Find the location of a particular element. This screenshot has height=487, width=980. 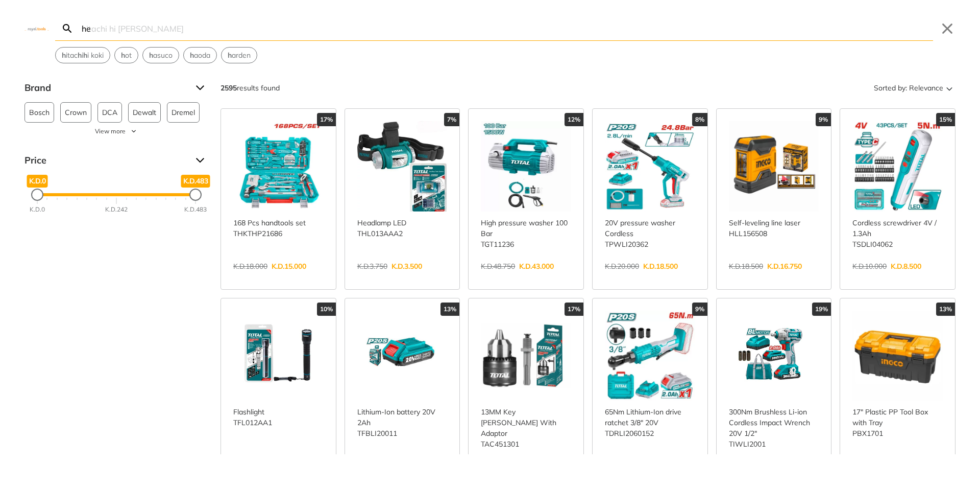

span: ot is located at coordinates (126, 55).